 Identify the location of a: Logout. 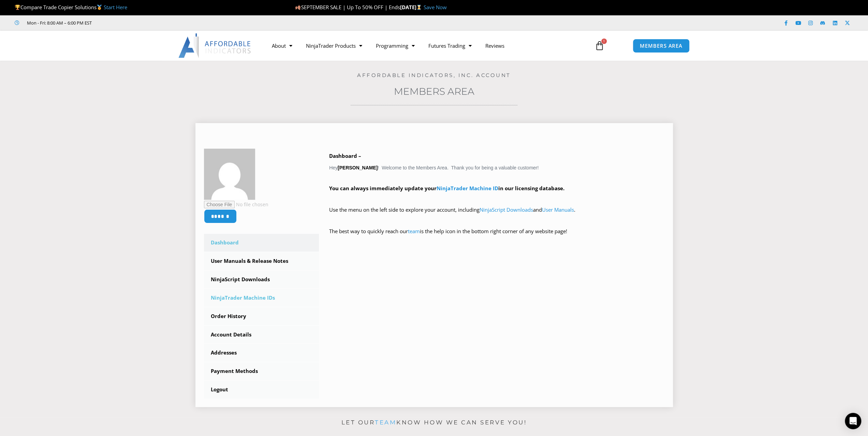
(261, 390).